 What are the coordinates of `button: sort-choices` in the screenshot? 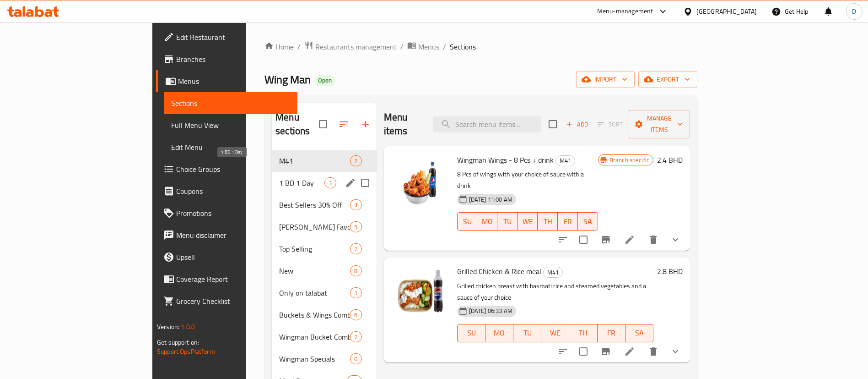 It's located at (563, 240).